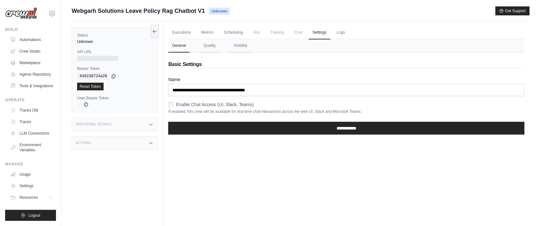 This screenshot has width=540, height=226. Describe the element at coordinates (84, 143) in the screenshot. I see `h3: Actions` at that location.